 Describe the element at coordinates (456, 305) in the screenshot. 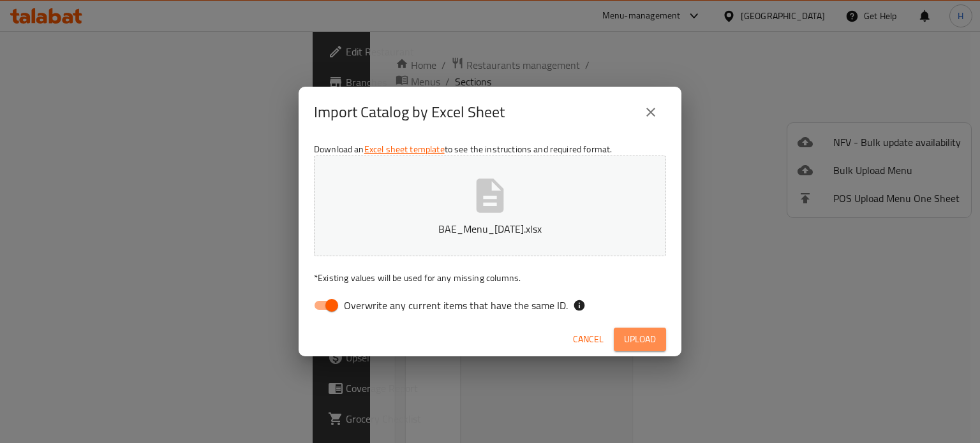

I see `span: Overwrite any current items that have the same ID.` at that location.